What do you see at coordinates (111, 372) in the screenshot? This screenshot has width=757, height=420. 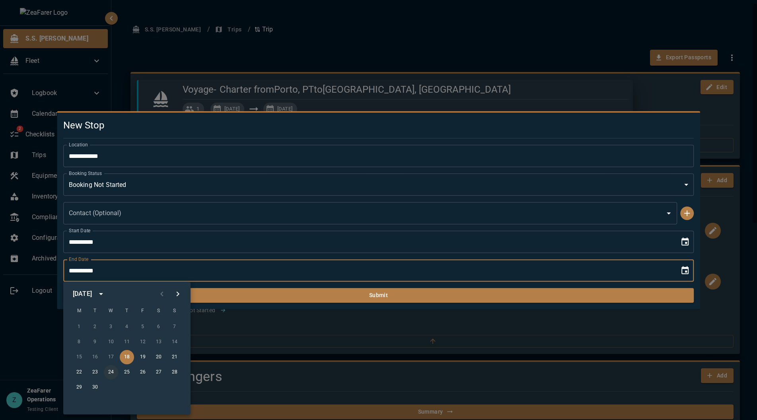 I see `button: 24` at bounding box center [111, 372].